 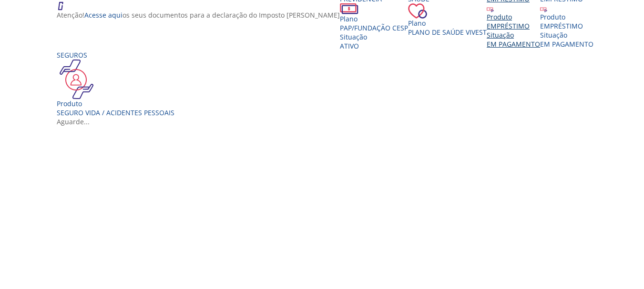 I want to click on span: Ativo, so click(x=349, y=46).